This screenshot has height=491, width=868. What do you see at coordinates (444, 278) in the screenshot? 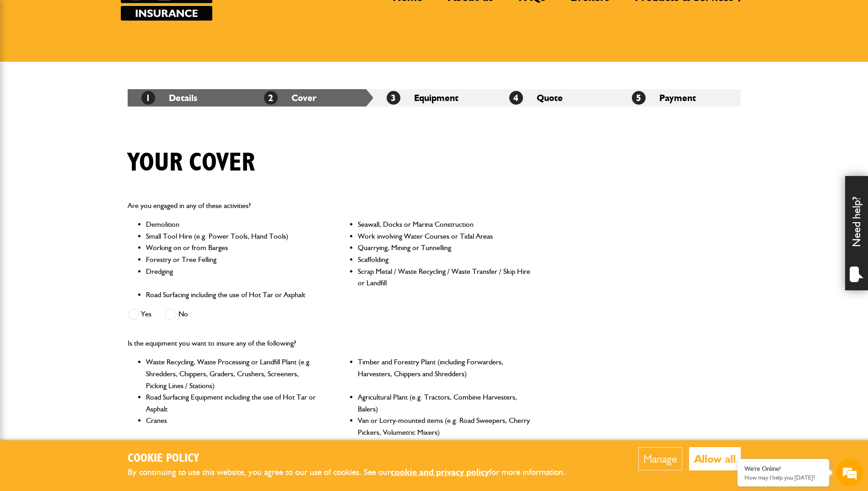
I see `li: Scrap Metal / Waste Recycling / Waste Transfer / Skip Hire or Landfill` at bounding box center [444, 278].